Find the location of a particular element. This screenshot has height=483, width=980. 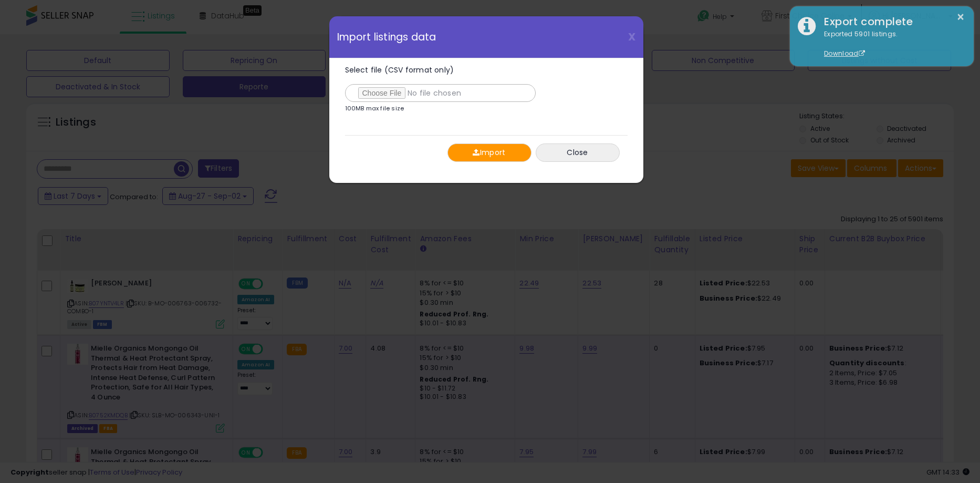

div: Exported 5901 listings. is located at coordinates (891, 44).